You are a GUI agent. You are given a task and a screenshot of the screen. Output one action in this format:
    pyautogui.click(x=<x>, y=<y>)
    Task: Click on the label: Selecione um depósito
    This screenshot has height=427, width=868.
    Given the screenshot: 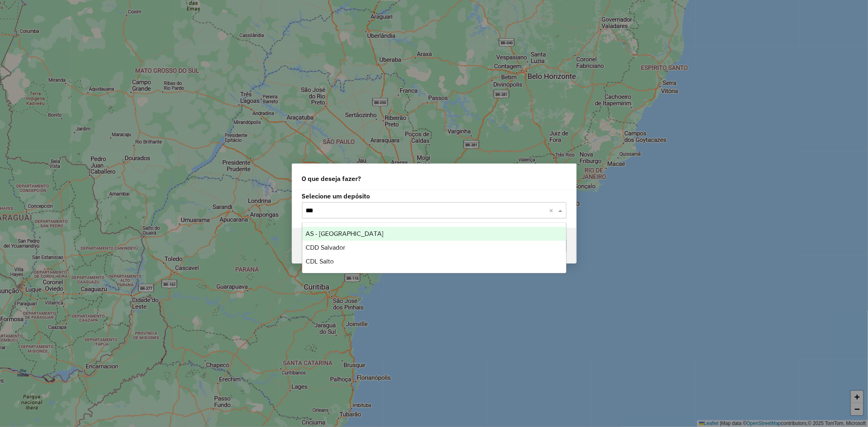 What is the action you would take?
    pyautogui.click(x=434, y=196)
    